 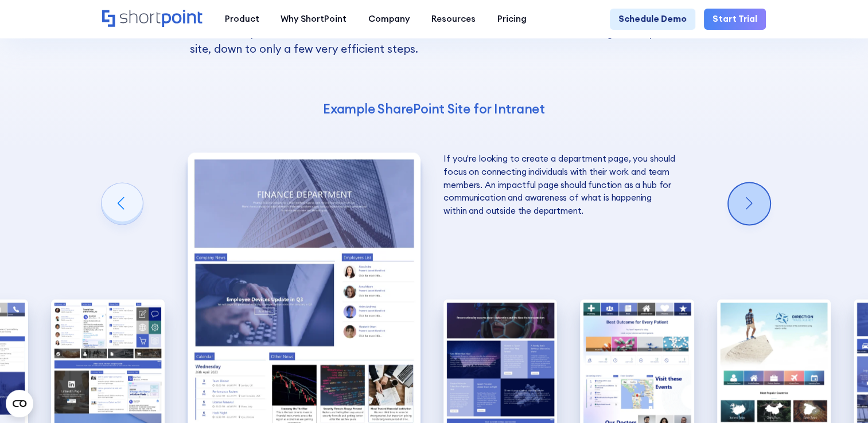 What do you see at coordinates (734, 19) in the screenshot?
I see `a: Start Trial` at bounding box center [734, 19].